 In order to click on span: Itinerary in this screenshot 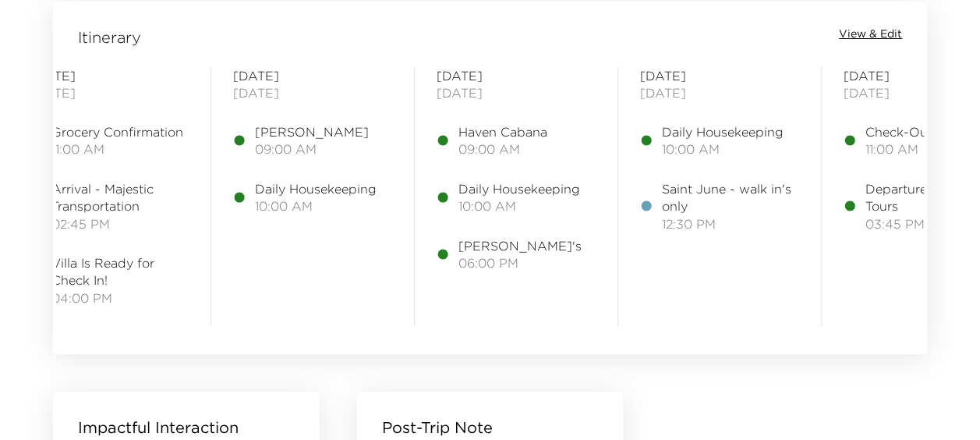, I will do `click(109, 37)`.